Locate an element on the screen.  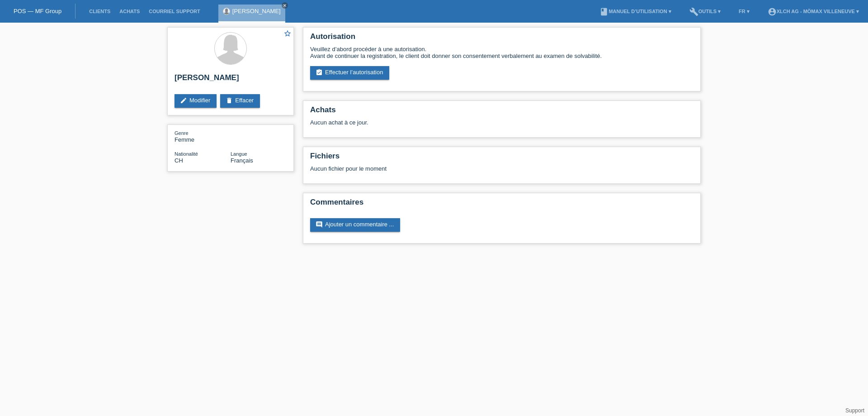
a: account_circleXLCH AG - Mömax Villeneuve ▾ is located at coordinates (814, 11).